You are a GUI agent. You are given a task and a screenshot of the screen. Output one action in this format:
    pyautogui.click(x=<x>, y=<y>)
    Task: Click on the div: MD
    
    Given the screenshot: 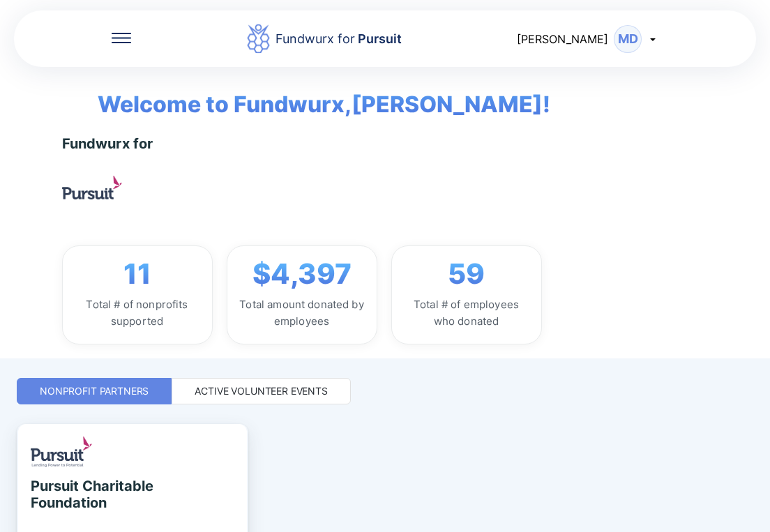 What is the action you would take?
    pyautogui.click(x=628, y=39)
    